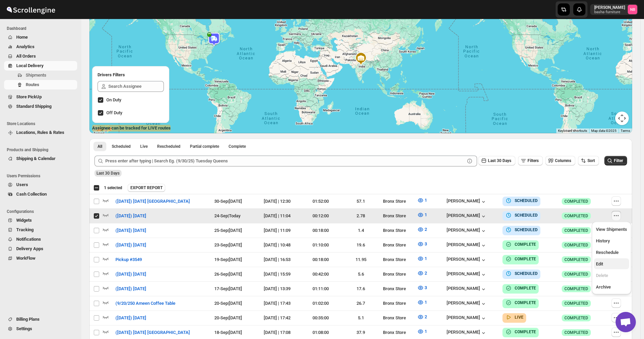 The width and height of the screenshot is (644, 339). What do you see at coordinates (28, 319) in the screenshot?
I see `span: Billing Plans` at bounding box center [28, 319].